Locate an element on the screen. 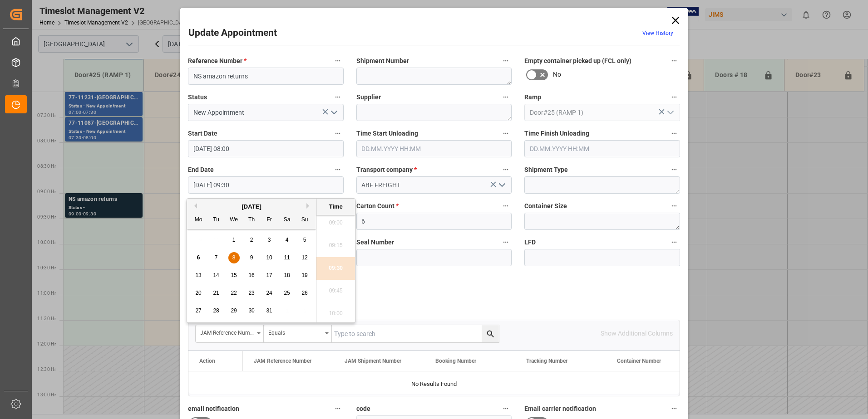 The height and width of the screenshot is (419, 868). span: 8 is located at coordinates (234, 258).